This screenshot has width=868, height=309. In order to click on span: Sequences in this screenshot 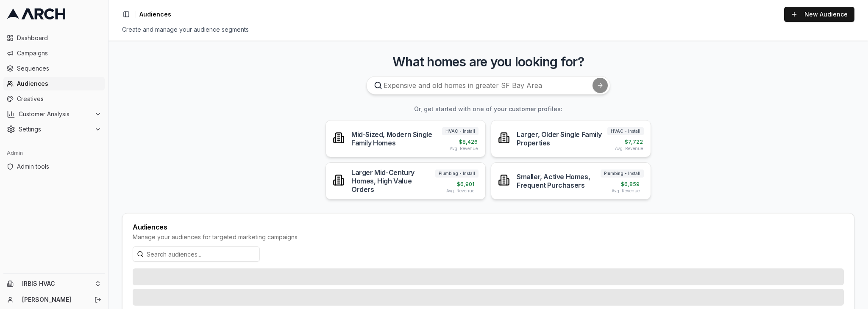, I will do `click(59, 68)`.